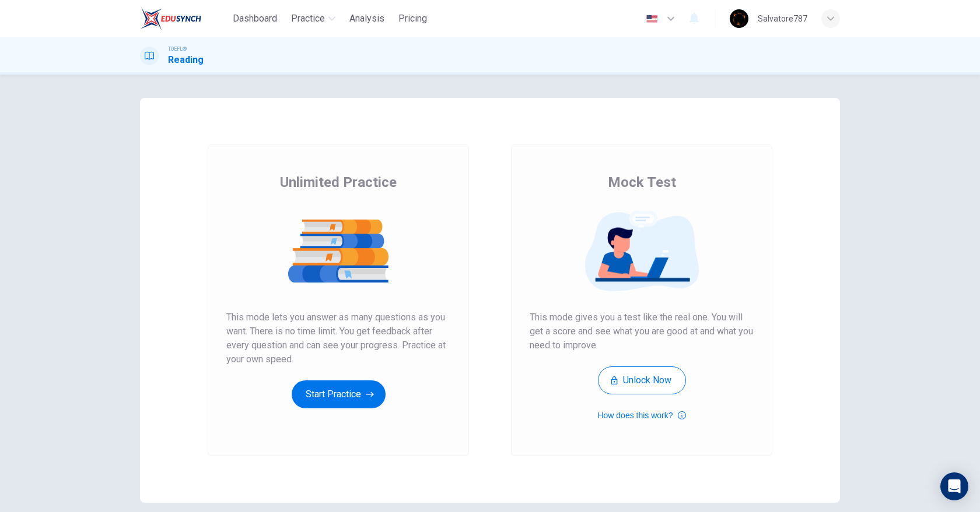 Image resolution: width=980 pixels, height=512 pixels. Describe the element at coordinates (338, 183) in the screenshot. I see `span: Unlimited Practice` at that location.